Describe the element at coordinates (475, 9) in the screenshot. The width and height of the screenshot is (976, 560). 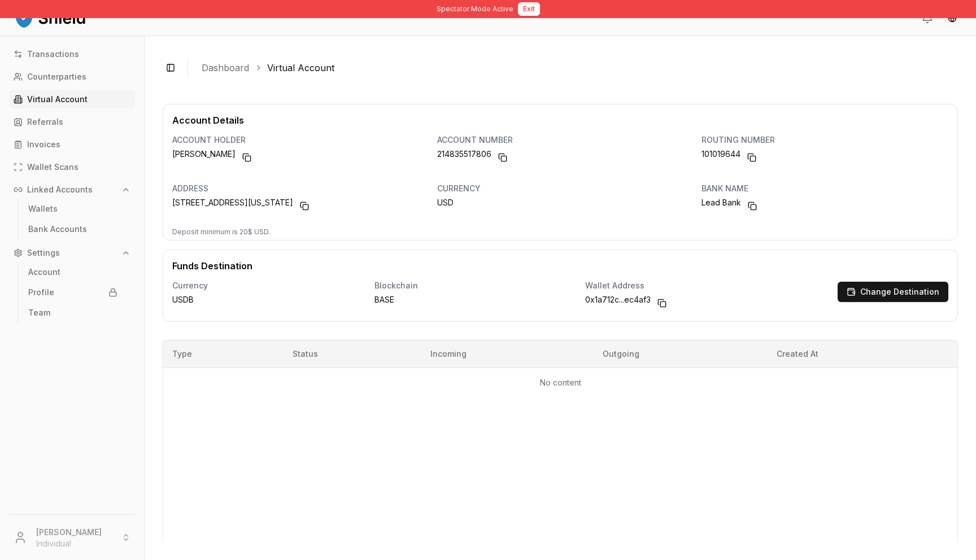
I see `span: Spectator Mode Active` at that location.